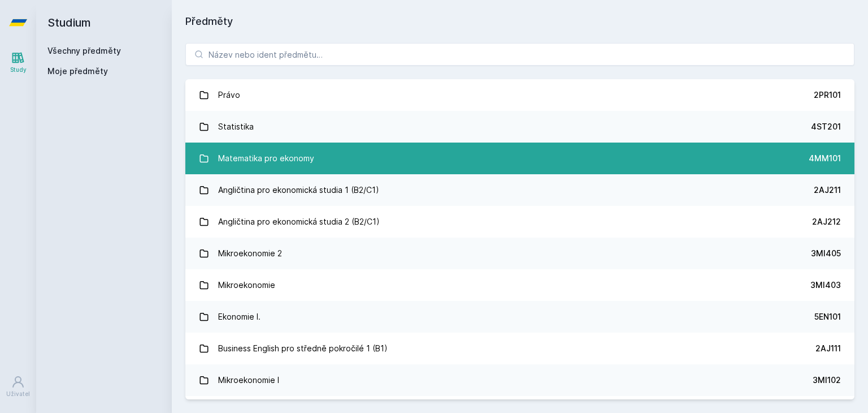  What do you see at coordinates (236, 127) in the screenshot?
I see `div: Statistika` at bounding box center [236, 127].